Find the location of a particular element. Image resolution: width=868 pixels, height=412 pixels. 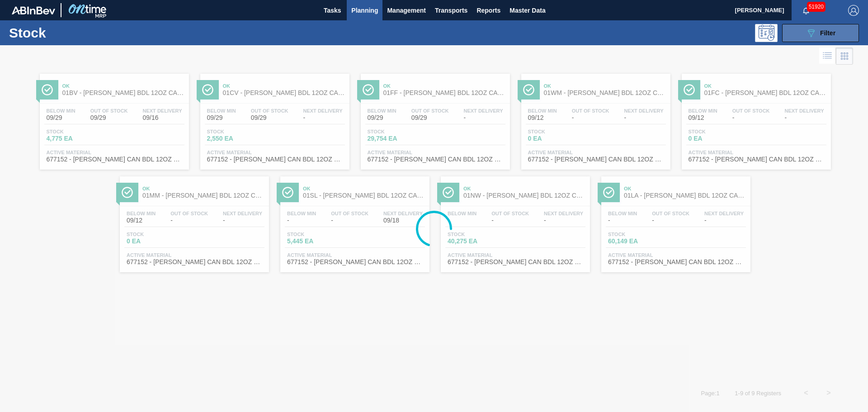

span: Master Data is located at coordinates (527, 11).